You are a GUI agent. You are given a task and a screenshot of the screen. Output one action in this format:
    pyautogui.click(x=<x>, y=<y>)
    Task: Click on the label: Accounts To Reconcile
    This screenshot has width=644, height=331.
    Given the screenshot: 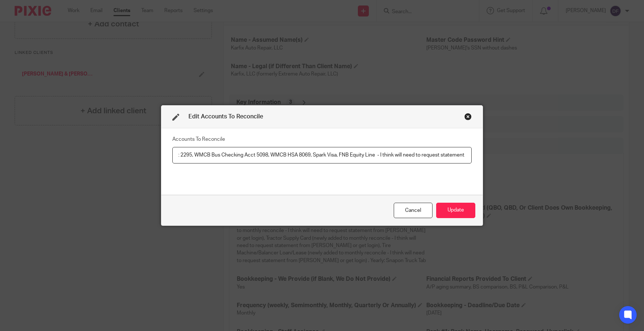 What is the action you would take?
    pyautogui.click(x=199, y=139)
    